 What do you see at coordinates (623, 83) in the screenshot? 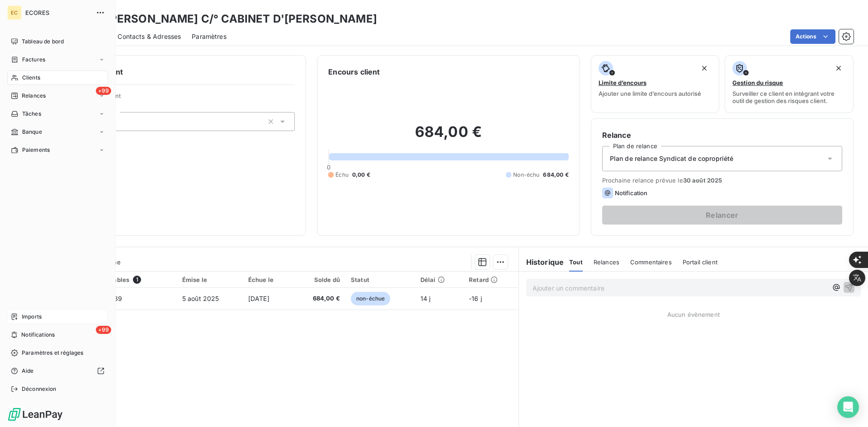
I see `span: Limite d’encours` at bounding box center [623, 83].